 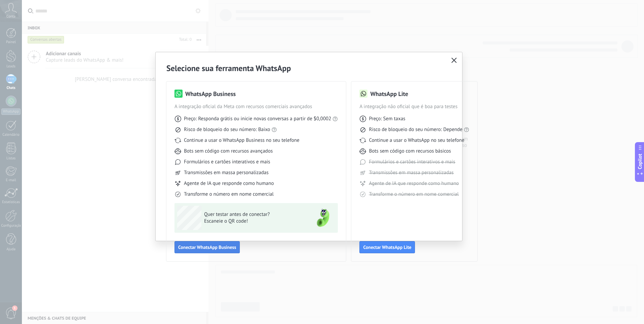 What do you see at coordinates (257, 119) in the screenshot?
I see `span: Preço: Responda grátis ou inicie novas conversas a partir de $0,0002` at bounding box center [257, 119].